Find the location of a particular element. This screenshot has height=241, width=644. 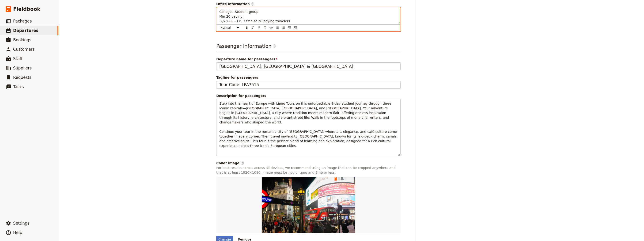

span: Staff is located at coordinates (18, 58).